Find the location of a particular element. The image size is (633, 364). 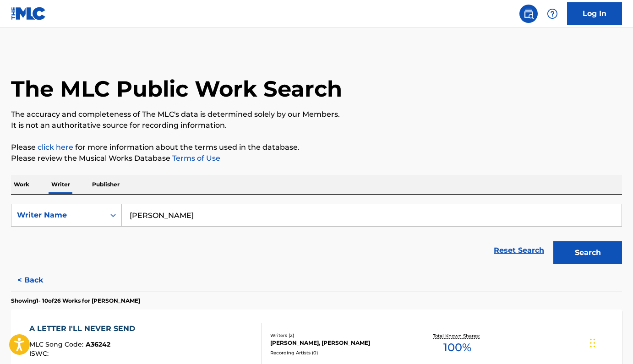

p: The accuracy and completeness of The MLC's data is determined solely by our Members. is located at coordinates (316, 115).